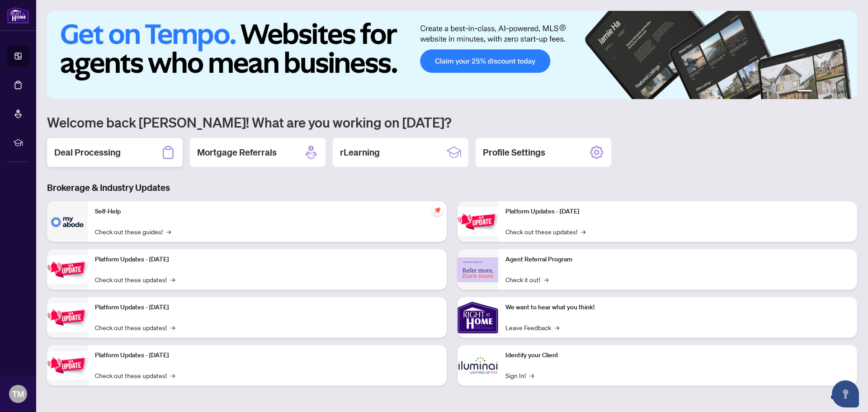 Image resolution: width=868 pixels, height=412 pixels. I want to click on img: Platform Updates - June 23, 2025, so click(478, 221).